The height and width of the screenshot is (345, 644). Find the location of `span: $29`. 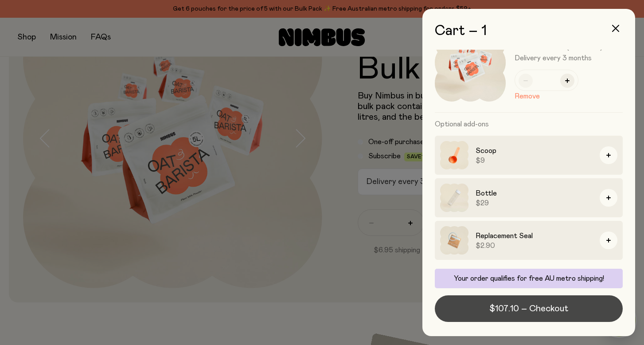

span: $29 is located at coordinates (534, 203).